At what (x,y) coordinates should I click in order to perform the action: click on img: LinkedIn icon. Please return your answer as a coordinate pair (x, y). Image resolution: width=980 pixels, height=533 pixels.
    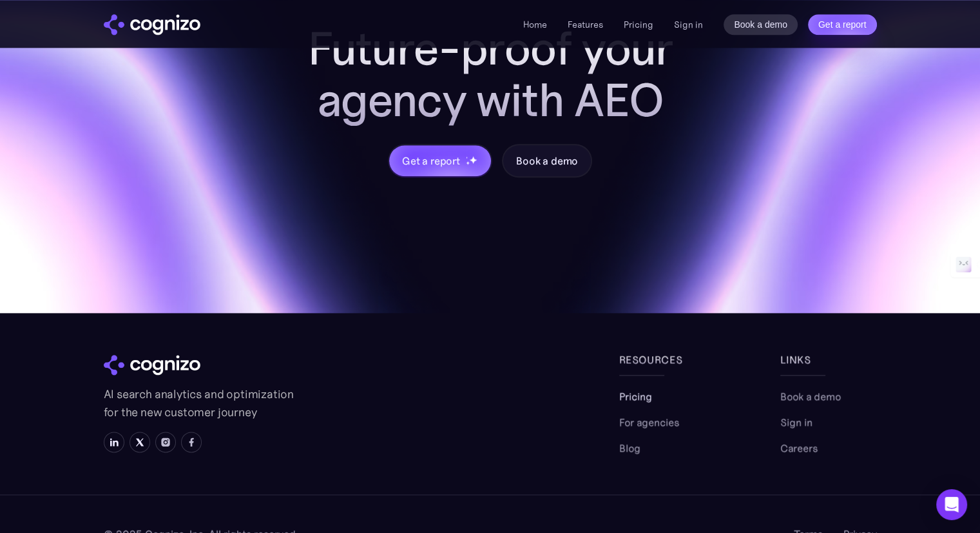
    Looking at the image, I should click on (114, 442).